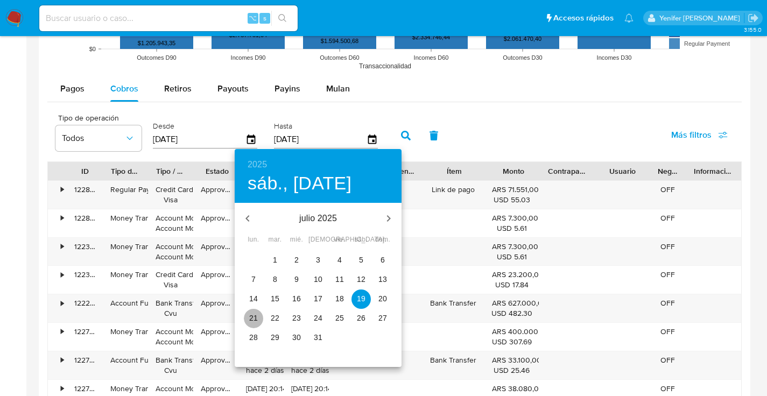 The height and width of the screenshot is (396, 767). I want to click on p: 31, so click(318, 338).